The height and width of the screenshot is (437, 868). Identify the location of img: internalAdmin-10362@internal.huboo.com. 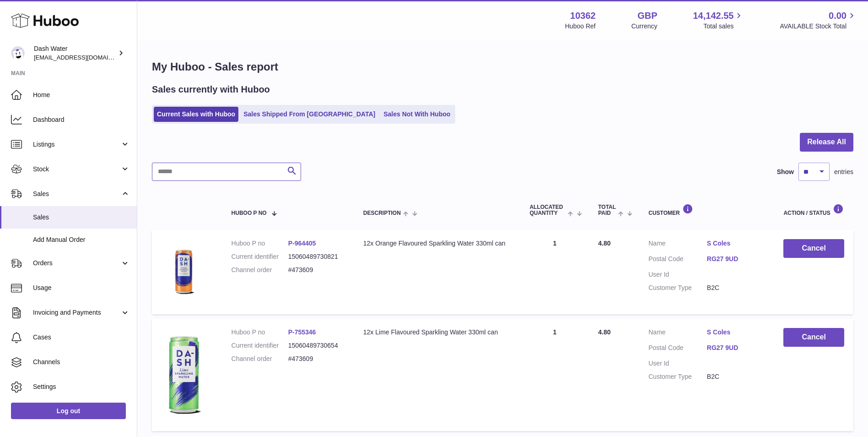
(18, 54).